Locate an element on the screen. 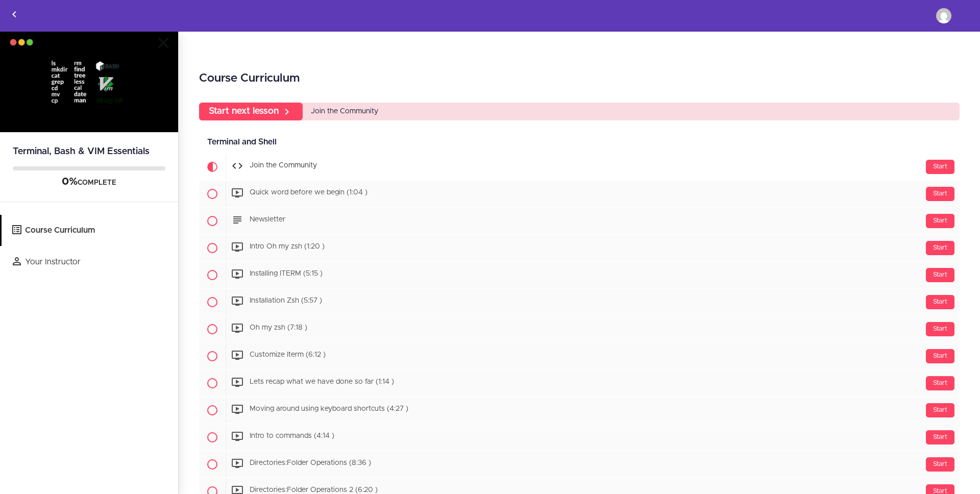 The width and height of the screenshot is (980, 494). span: 0% is located at coordinates (69, 182).